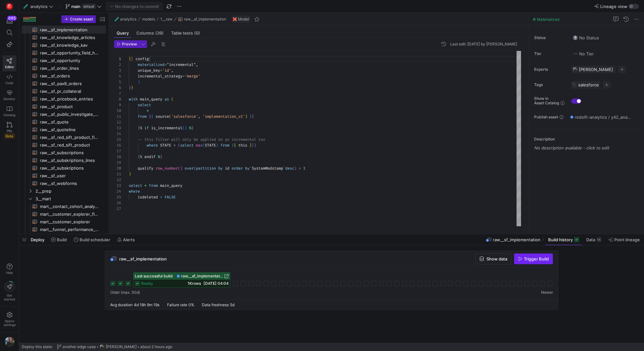 This screenshot has height=351, width=644. I want to click on span: Tier, so click(550, 54).